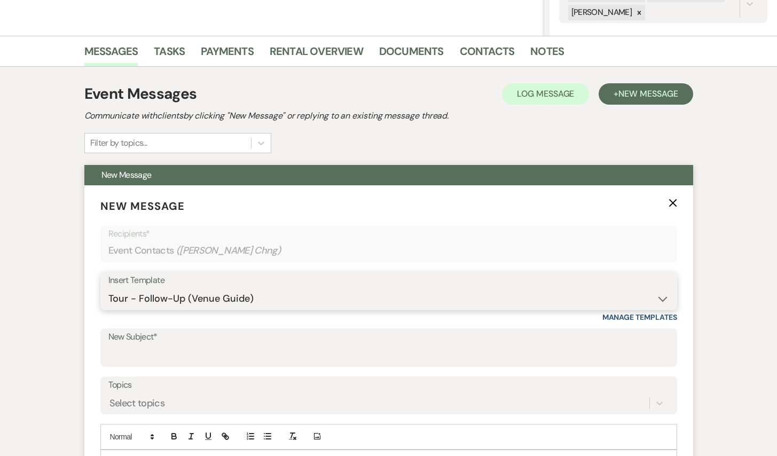  Describe the element at coordinates (137, 403) in the screenshot. I see `div: Select topics` at that location.